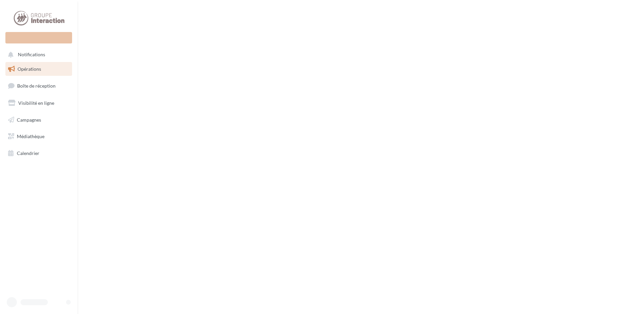 This screenshot has width=644, height=314. I want to click on a: Opérations, so click(39, 69).